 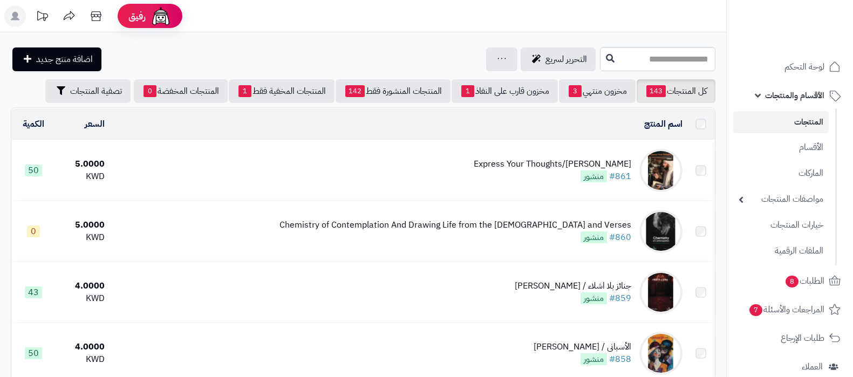 I want to click on a: المنتجات, so click(x=781, y=122).